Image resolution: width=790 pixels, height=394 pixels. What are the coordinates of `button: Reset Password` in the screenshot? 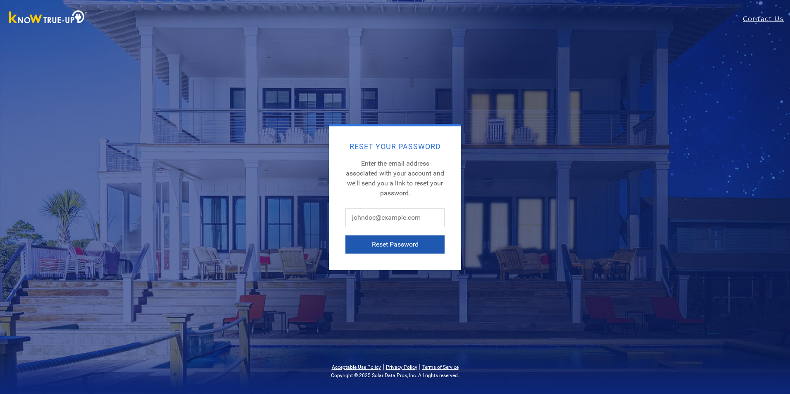 It's located at (395, 245).